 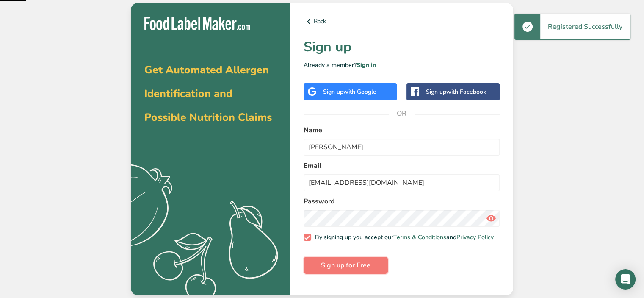 What do you see at coordinates (360, 92) in the screenshot?
I see `span: with Google` at bounding box center [360, 92].